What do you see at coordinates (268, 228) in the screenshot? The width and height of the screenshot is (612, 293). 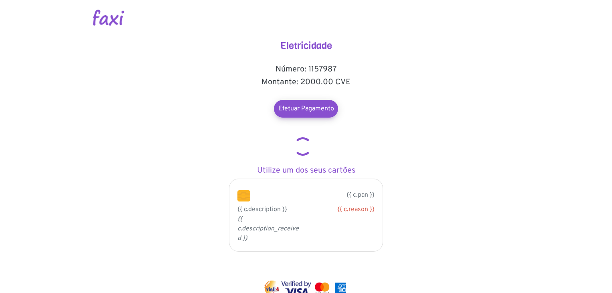 I see `i: {{ c.description_received }}` at bounding box center [268, 228].